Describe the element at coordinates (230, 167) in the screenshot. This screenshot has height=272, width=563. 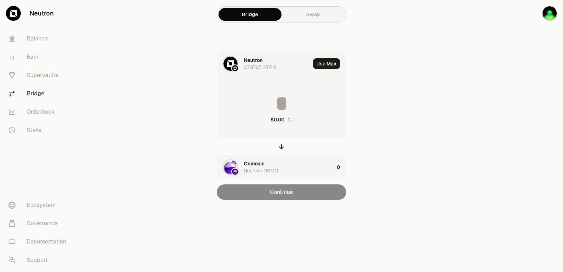
I see `img: OSMO Logo` at that location.